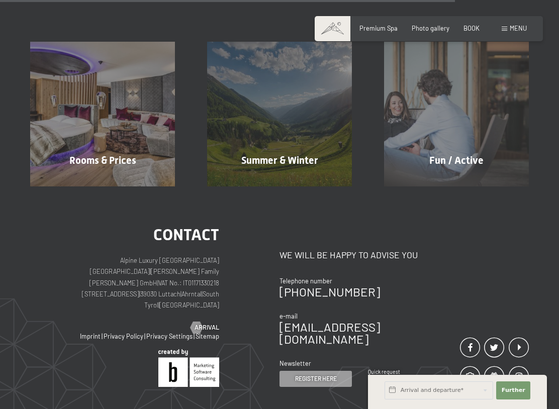 The image size is (559, 409). What do you see at coordinates (123, 337) in the screenshot?
I see `font: Privacy Policy` at bounding box center [123, 337].